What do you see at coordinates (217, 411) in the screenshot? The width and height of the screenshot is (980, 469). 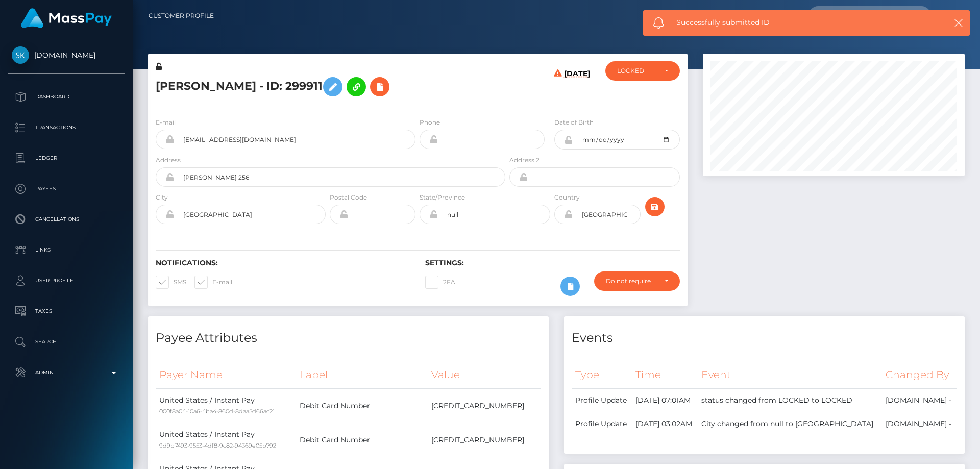 I see `small: 000f8a04-10a6-4ba4-860d-8daa5d66ac21` at bounding box center [217, 411].